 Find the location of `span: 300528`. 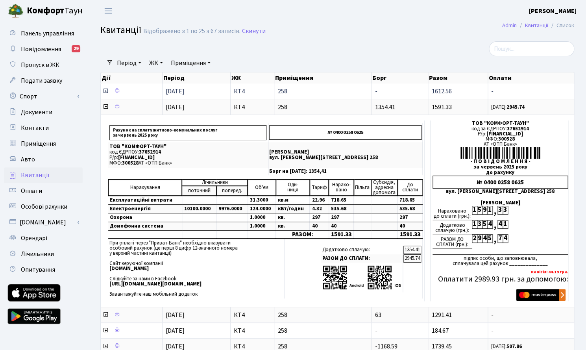

span: 300528 is located at coordinates (506, 139).